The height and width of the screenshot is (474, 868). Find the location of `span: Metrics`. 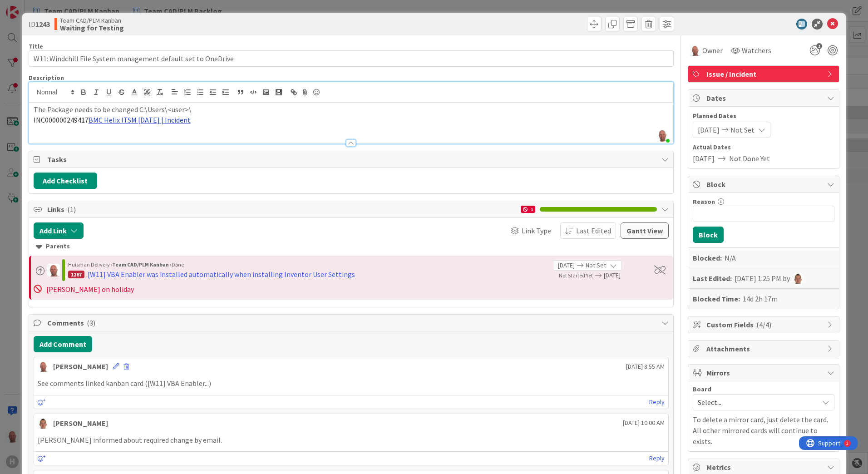

span: Metrics is located at coordinates (765, 467).